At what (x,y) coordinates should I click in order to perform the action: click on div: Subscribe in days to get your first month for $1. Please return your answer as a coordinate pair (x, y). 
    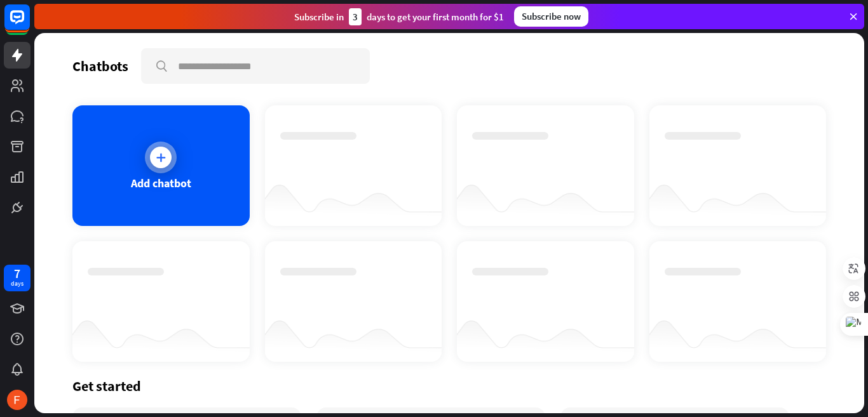
    Looking at the image, I should click on (399, 17).